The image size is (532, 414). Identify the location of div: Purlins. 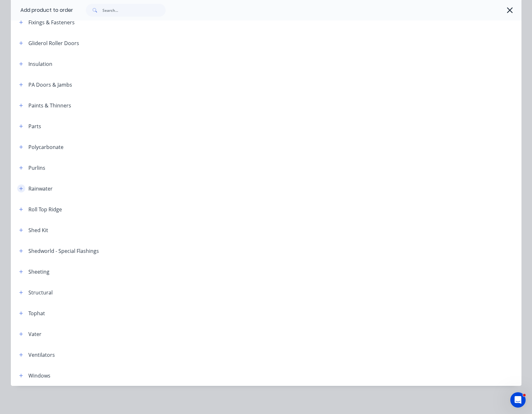
(37, 168).